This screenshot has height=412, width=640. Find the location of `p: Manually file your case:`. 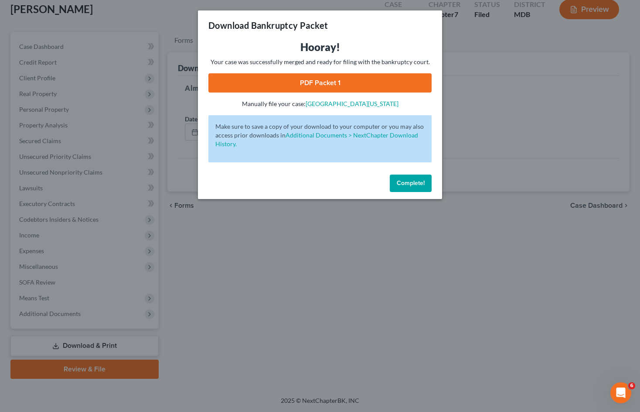

p: Manually file your case: is located at coordinates (320, 104).